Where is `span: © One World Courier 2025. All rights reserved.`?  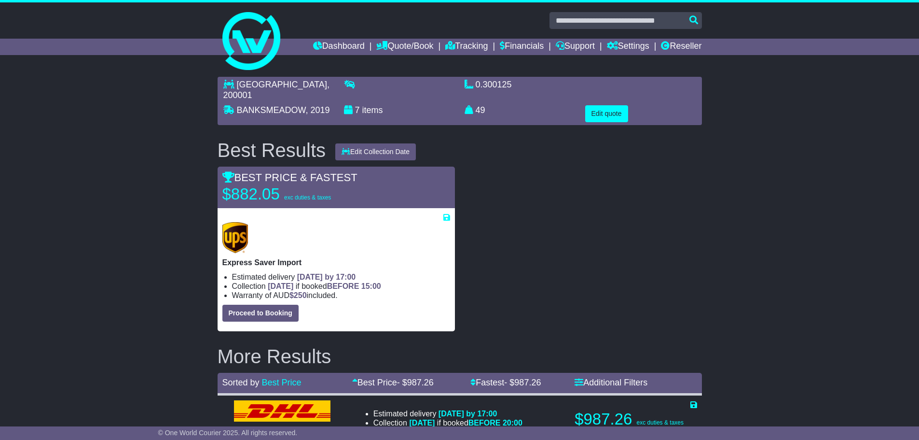 span: © One World Courier 2025. All rights reserved. is located at coordinates (228, 432).